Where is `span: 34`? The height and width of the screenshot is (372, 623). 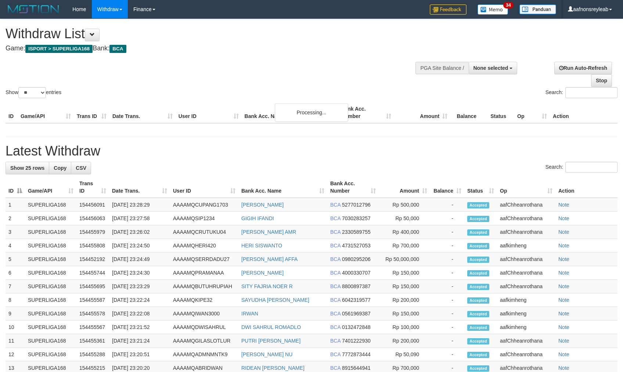
span: 34 is located at coordinates (508, 5).